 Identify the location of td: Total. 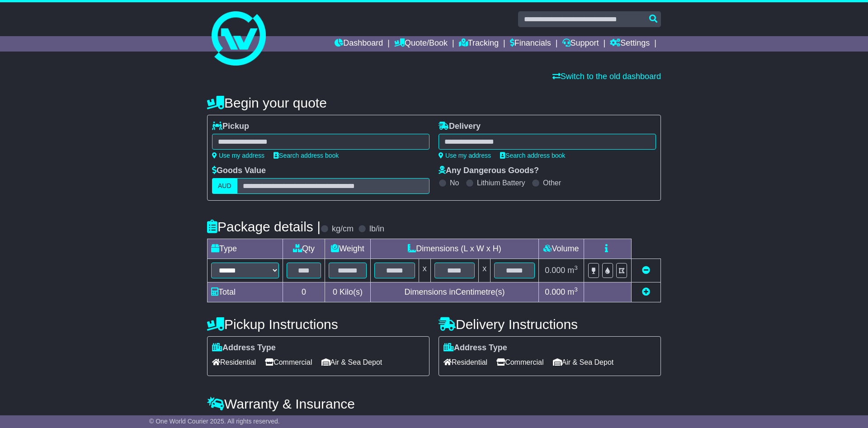
(245, 293).